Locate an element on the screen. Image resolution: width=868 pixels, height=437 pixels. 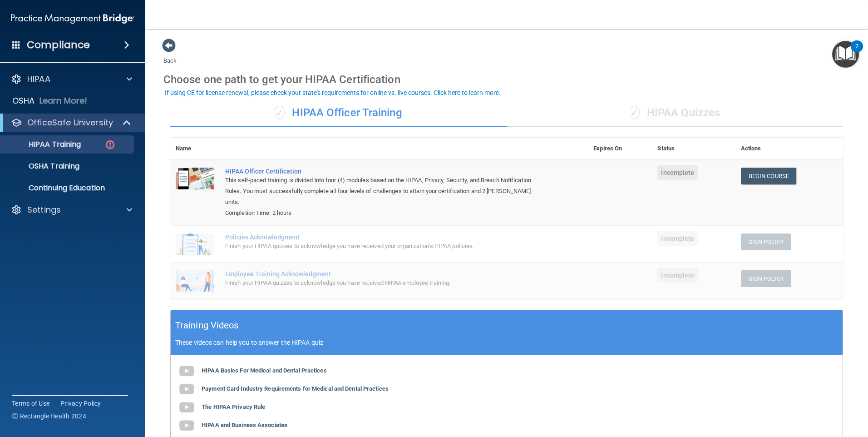
th: Expires On is located at coordinates (620, 148).